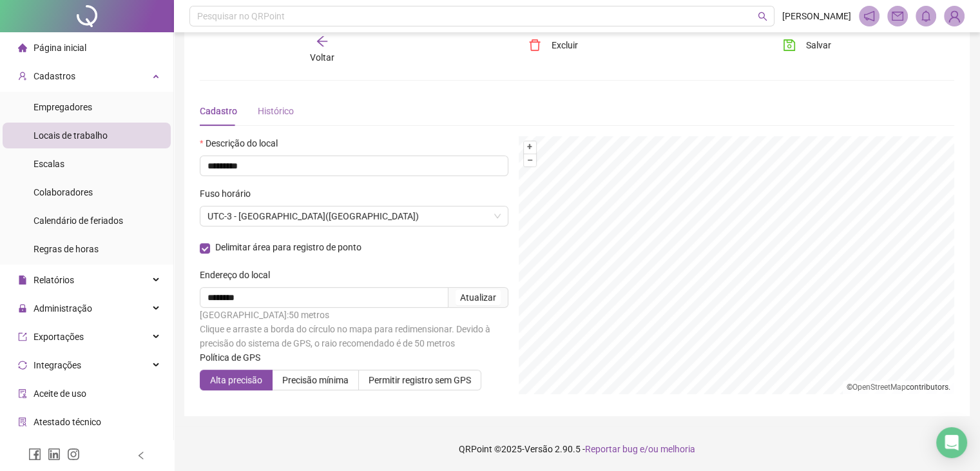 This screenshot has height=471, width=980. What do you see at coordinates (640, 449) in the screenshot?
I see `span: Reportar bug e/ou melhoria` at bounding box center [640, 449].